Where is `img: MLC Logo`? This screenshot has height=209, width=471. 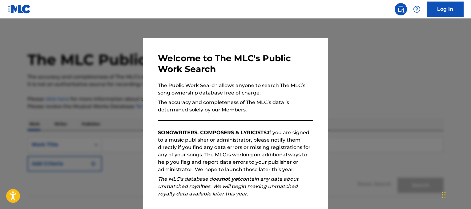
img: MLC Logo is located at coordinates (19, 9).